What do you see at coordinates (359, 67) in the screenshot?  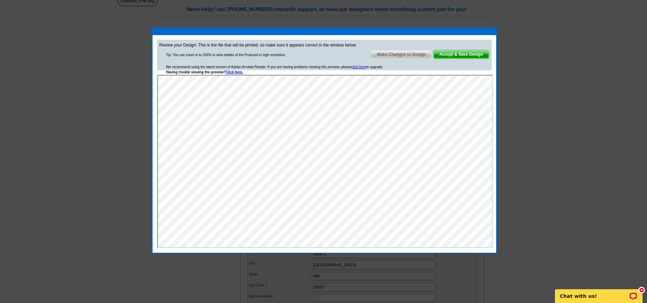 I see `a: click here` at bounding box center [359, 67].